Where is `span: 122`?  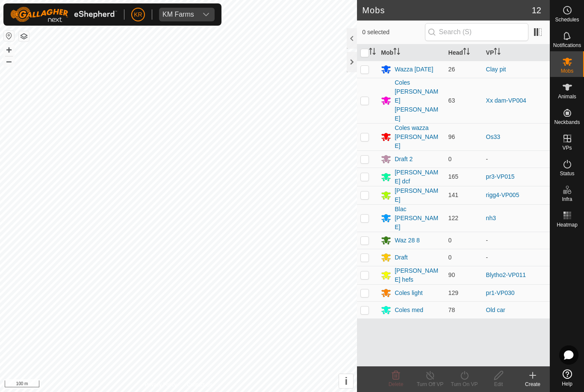
span: 122 is located at coordinates (453, 218).